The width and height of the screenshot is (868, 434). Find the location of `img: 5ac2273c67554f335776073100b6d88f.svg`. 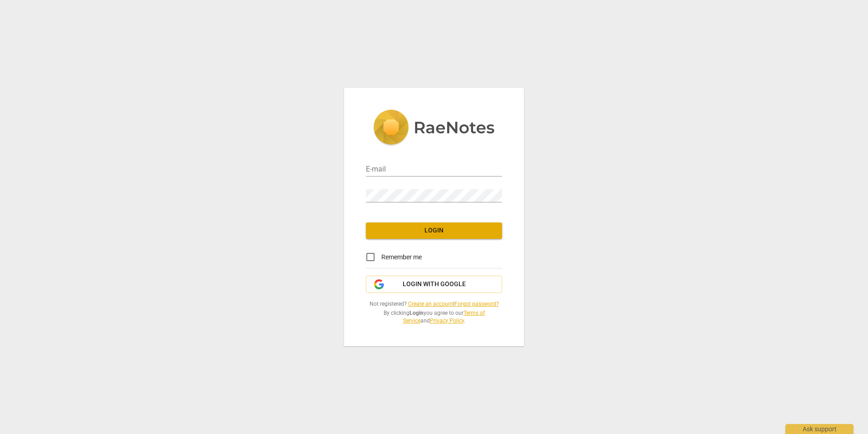

img: 5ac2273c67554f335776073100b6d88f.svg is located at coordinates (434, 128).